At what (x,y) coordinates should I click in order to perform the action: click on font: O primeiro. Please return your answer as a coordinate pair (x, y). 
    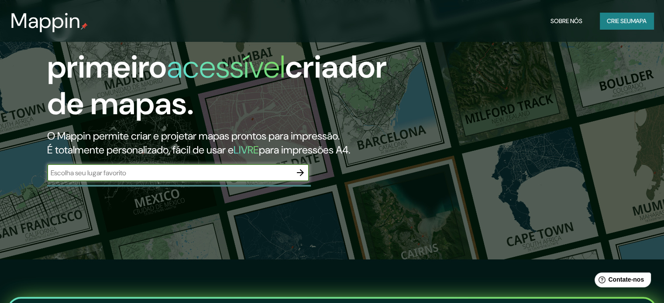
    Looking at the image, I should click on (107, 48).